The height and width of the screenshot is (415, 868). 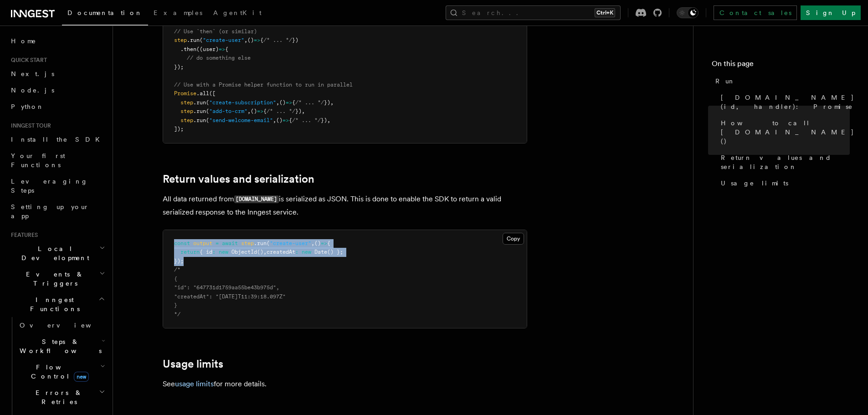 I want to click on span: "add-to-crm", so click(x=228, y=111).